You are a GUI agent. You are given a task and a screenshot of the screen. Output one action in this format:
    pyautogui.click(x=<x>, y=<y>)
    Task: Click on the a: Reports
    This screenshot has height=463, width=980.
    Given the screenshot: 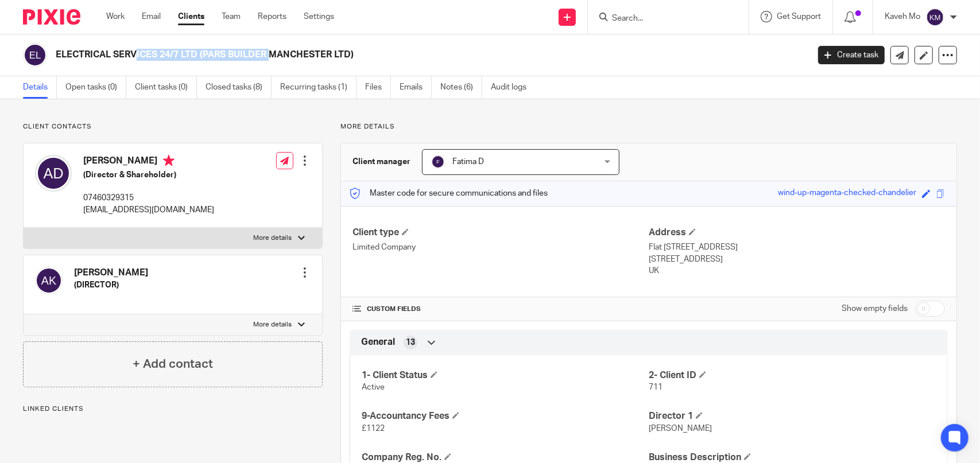 What is the action you would take?
    pyautogui.click(x=272, y=16)
    